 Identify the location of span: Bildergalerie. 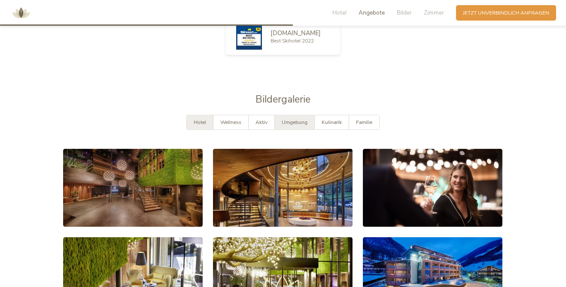
(283, 99).